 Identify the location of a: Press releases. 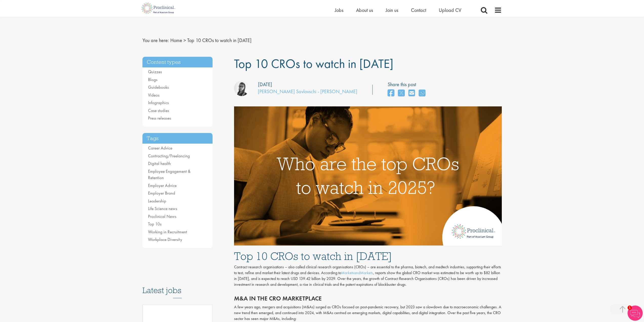
(159, 118).